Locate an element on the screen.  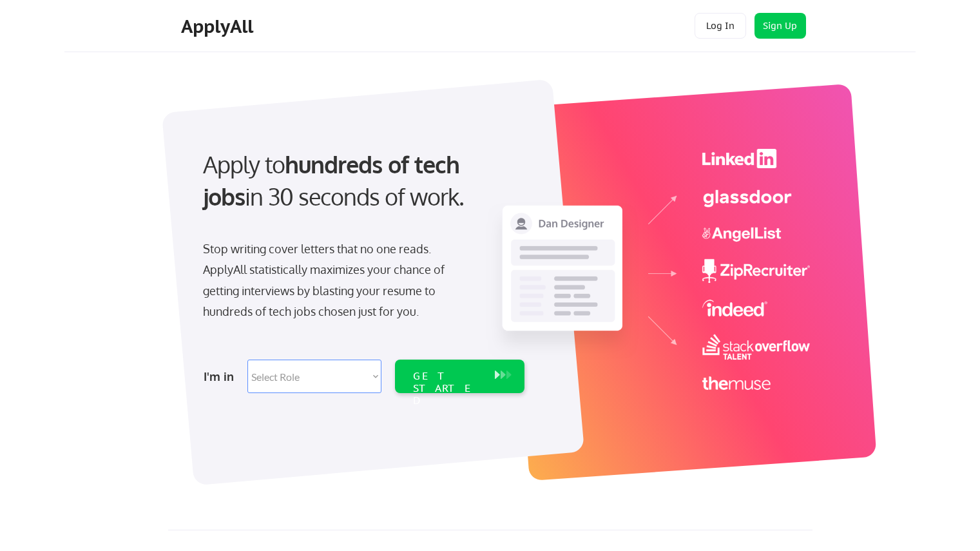
div: Stop writing cover letters that no one reads. ApplyAll statistically maximizes your chance of get... is located at coordinates (335, 281).